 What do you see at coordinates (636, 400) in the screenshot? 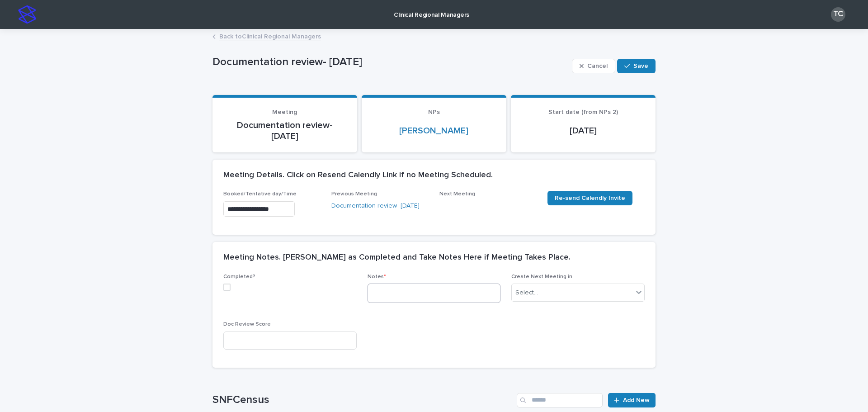
I see `span: Add New` at bounding box center [636, 400].